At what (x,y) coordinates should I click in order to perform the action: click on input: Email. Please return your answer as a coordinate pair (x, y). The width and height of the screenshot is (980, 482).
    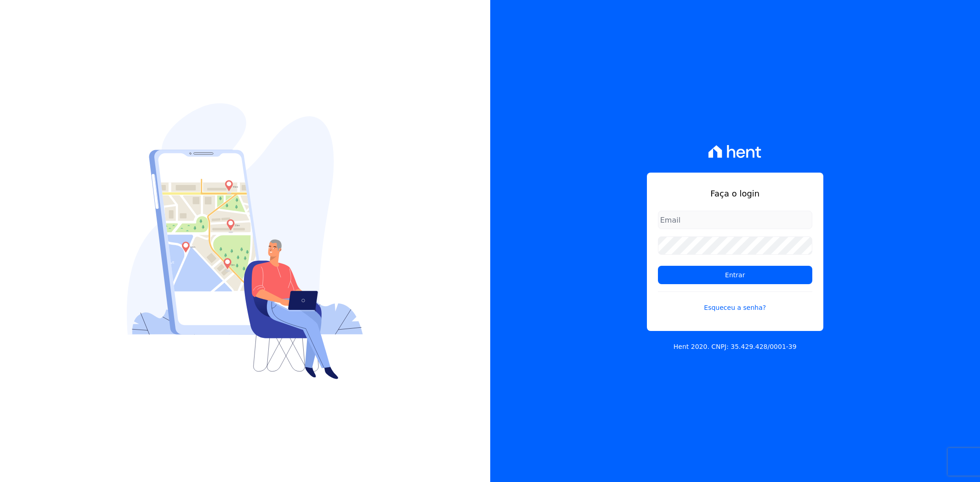
    Looking at the image, I should click on (735, 220).